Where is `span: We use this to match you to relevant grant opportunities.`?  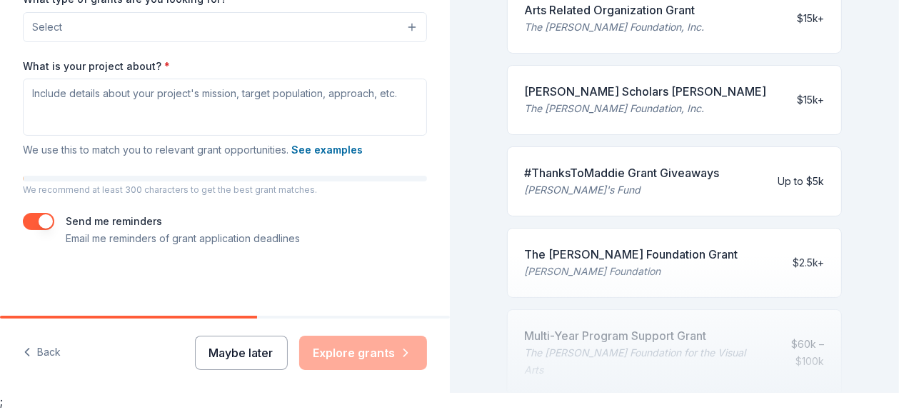
span: We use this to match you to relevant grant opportunities. is located at coordinates (193, 149).